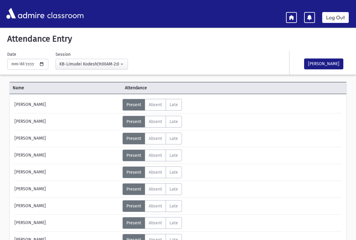  I want to click on div: KB-Limudei Kodesh(9:00AM-2:00PM), so click(89, 64).